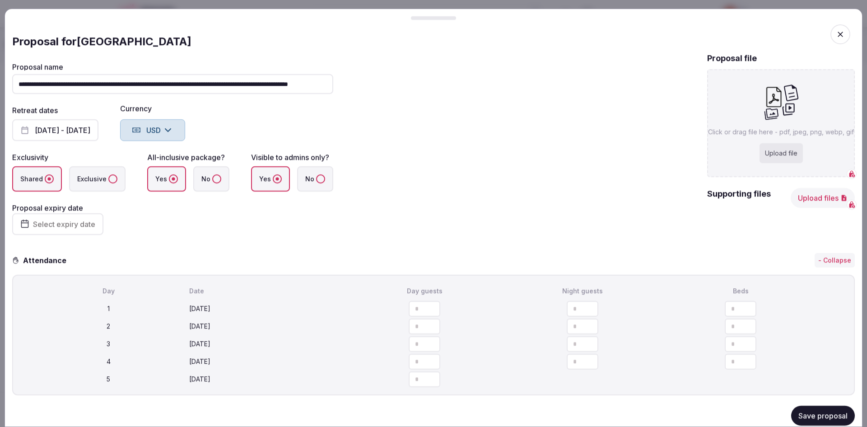 The image size is (867, 427). I want to click on button: Save proposal, so click(823, 416).